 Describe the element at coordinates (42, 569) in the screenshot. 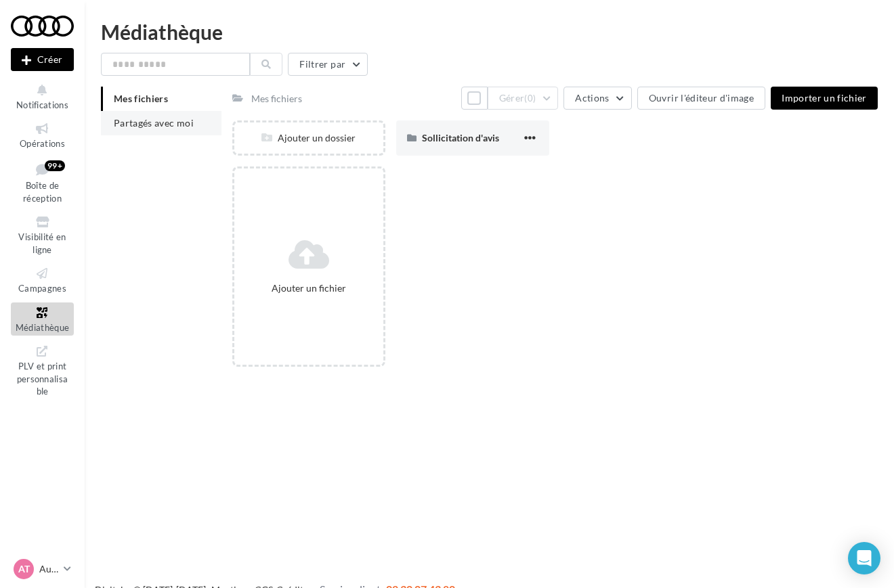

I see `a: AT Audi TOULOUSE ZAC` at that location.